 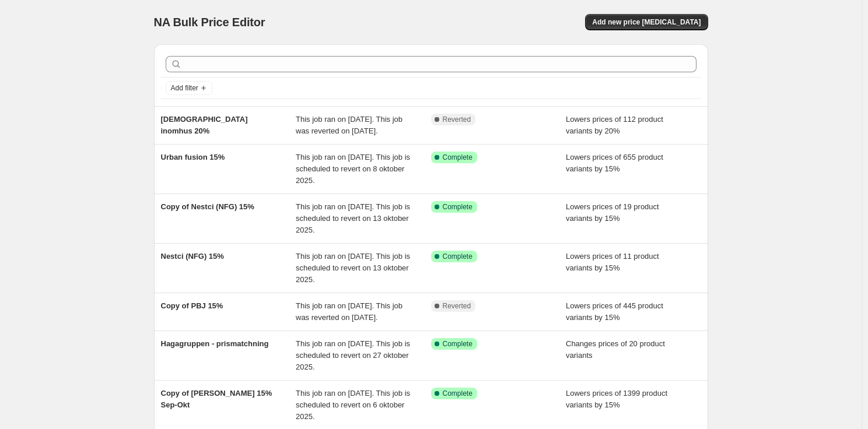 What do you see at coordinates (614, 125) in the screenshot?
I see `span: Lowers prices of 112 product variants by 20%` at bounding box center [614, 125].